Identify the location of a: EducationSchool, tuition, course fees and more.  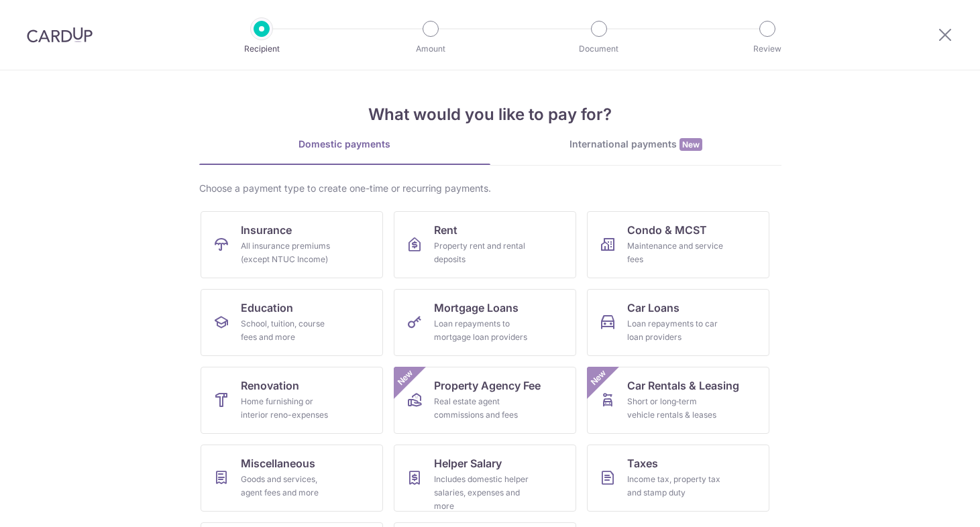
(292, 323).